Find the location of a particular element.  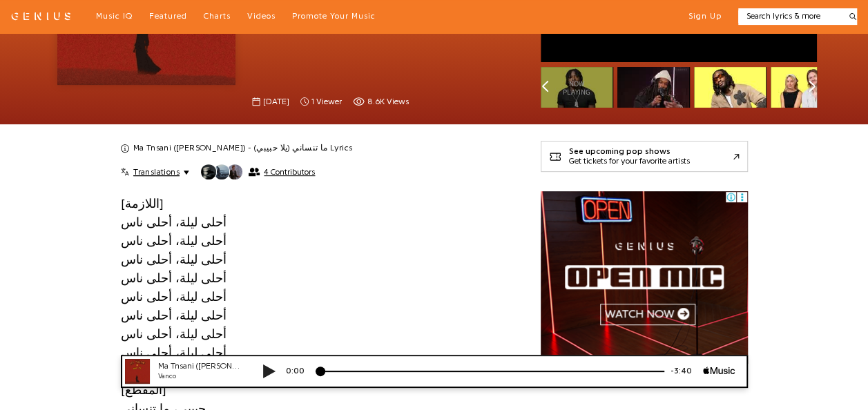

span: Featured is located at coordinates (168, 16).